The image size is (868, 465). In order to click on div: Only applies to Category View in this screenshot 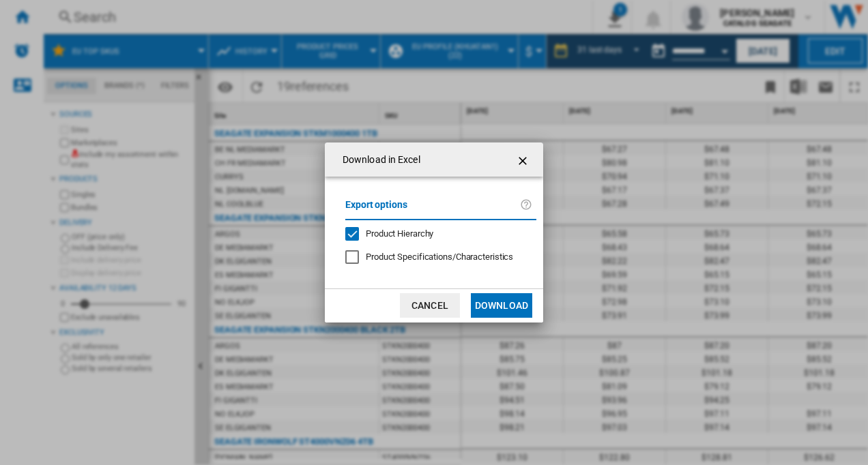, I will do `click(440, 257)`.